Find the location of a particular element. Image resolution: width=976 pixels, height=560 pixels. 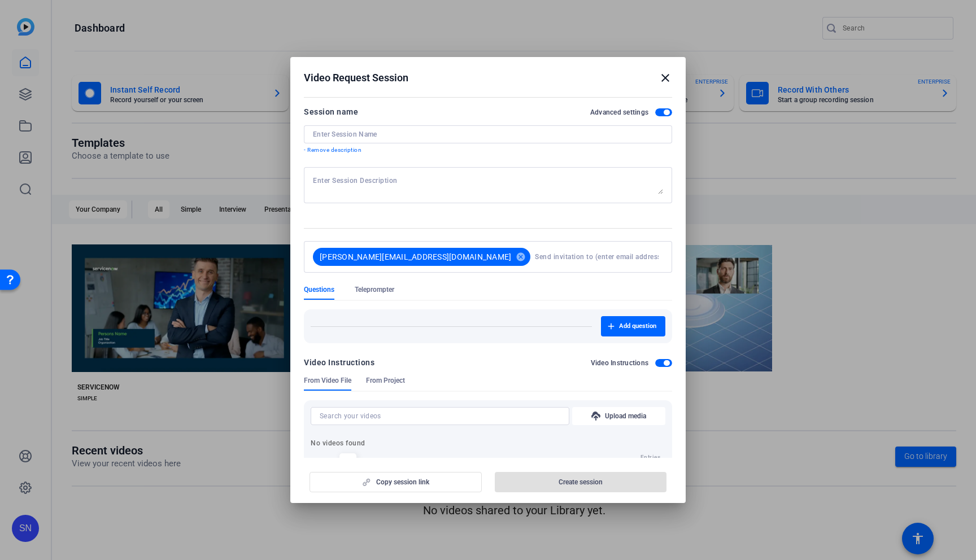

input: Enter Session Name is located at coordinates (488, 134).